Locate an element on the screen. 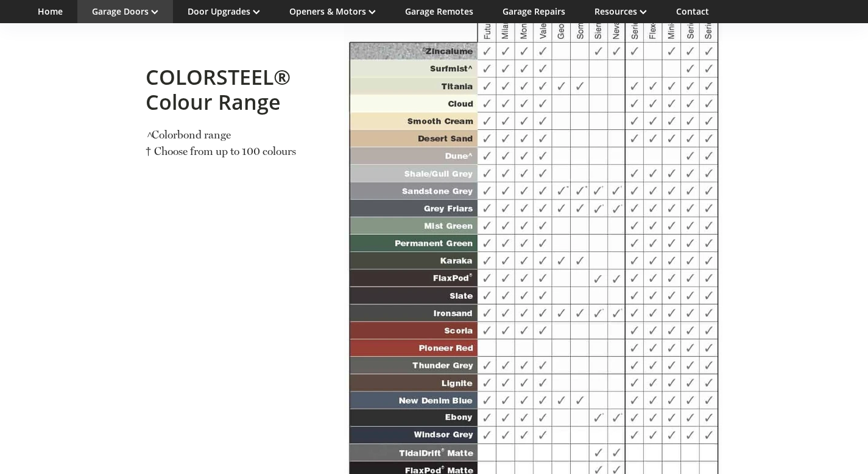 The width and height of the screenshot is (868, 474). a: Door Upgrades is located at coordinates (224, 11).